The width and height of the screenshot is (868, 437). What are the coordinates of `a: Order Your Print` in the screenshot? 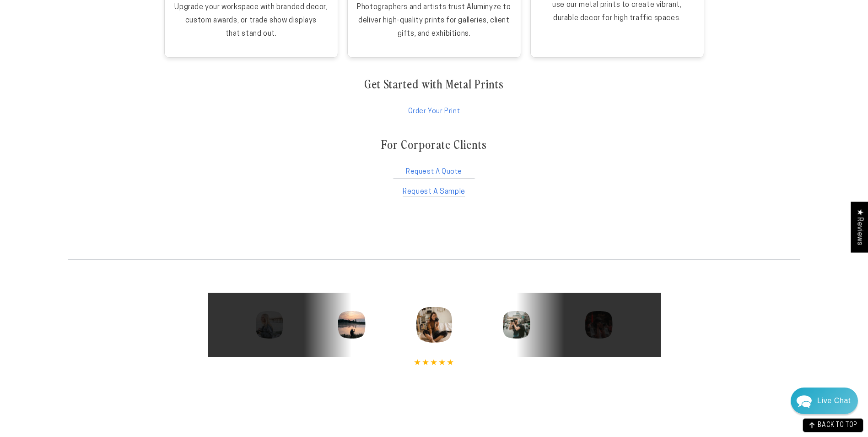 It's located at (434, 109).